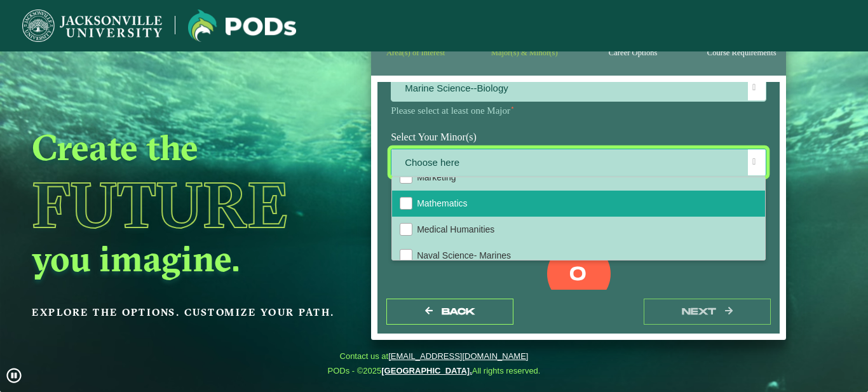 The width and height of the screenshot is (868, 392). I want to click on li: Marketing, so click(578, 177).